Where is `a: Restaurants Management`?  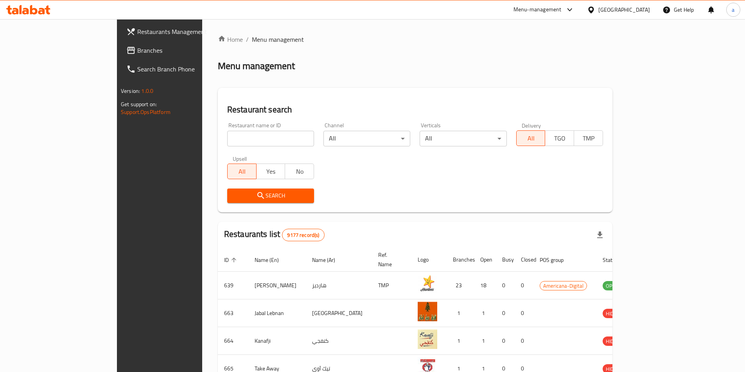
a: Restaurants Management is located at coordinates (181, 32).